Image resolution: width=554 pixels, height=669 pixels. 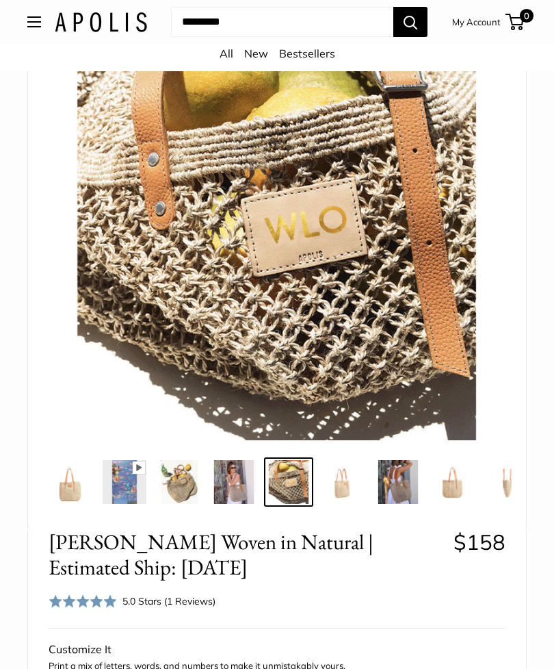 I want to click on span: $158, so click(x=480, y=541).